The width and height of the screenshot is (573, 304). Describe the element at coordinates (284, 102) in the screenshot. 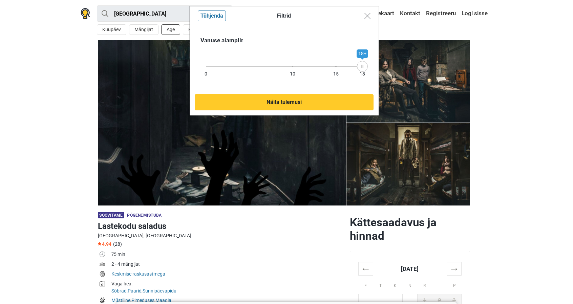

I see `button: Näita tulemusi` at that location.